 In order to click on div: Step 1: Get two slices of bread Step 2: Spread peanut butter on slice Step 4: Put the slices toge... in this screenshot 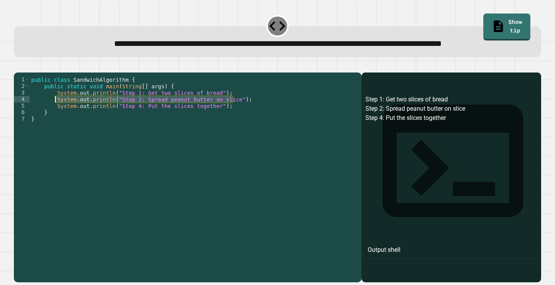, I will do `click(452, 189)`.